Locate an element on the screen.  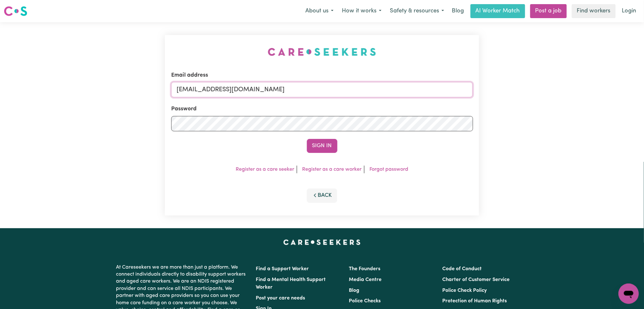
input: Email address is located at coordinates (322, 90).